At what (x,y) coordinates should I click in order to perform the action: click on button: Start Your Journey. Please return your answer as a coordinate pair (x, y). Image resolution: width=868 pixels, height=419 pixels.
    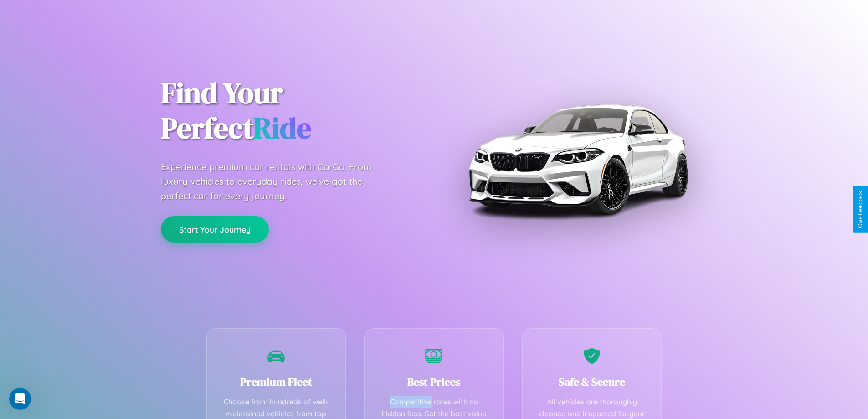
    Looking at the image, I should click on (214, 229).